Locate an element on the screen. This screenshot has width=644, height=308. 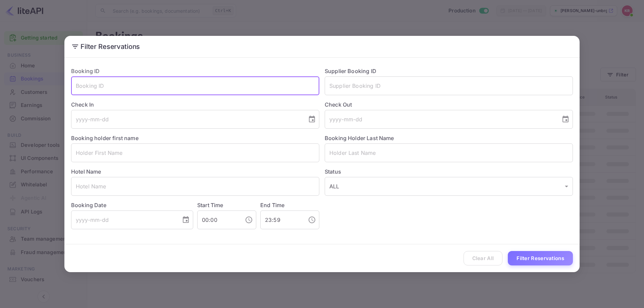
label: Supplier Booking ID is located at coordinates (351, 71).